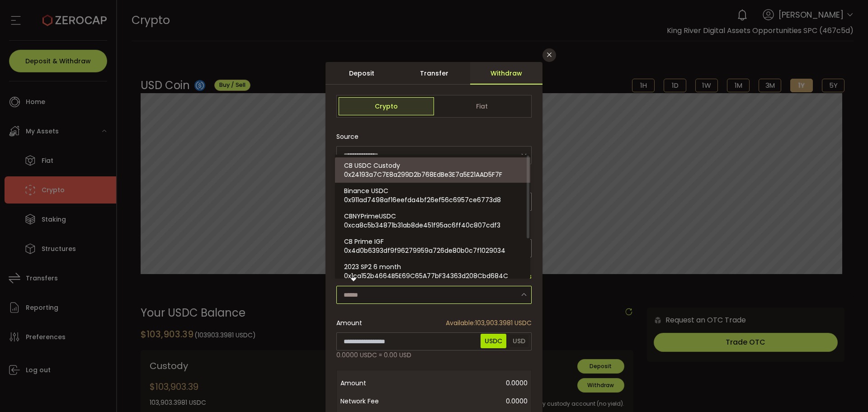 This screenshot has height=412, width=868. I want to click on div: Withdraw, so click(506, 73).